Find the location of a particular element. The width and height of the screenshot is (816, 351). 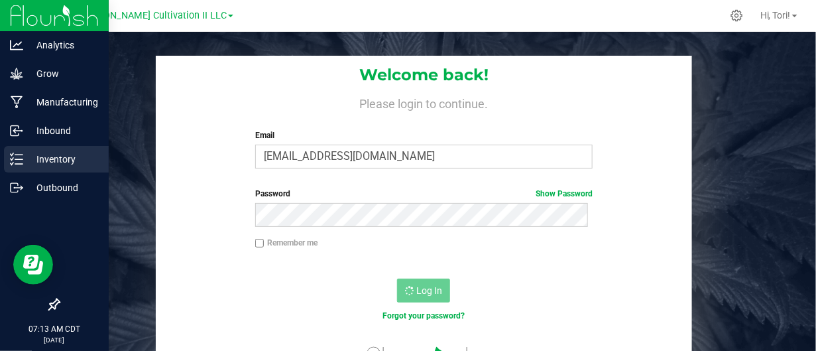

button: Log In is located at coordinates (424, 290).